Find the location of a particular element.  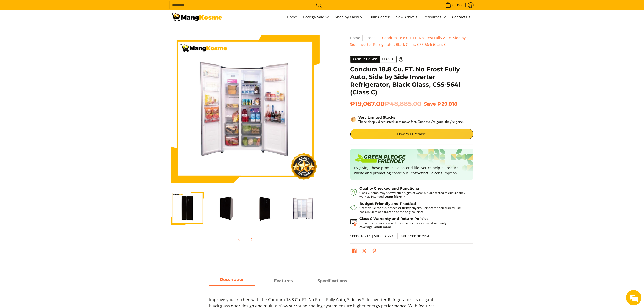

img: Badge sustainability green pledge friendly is located at coordinates (380, 159).